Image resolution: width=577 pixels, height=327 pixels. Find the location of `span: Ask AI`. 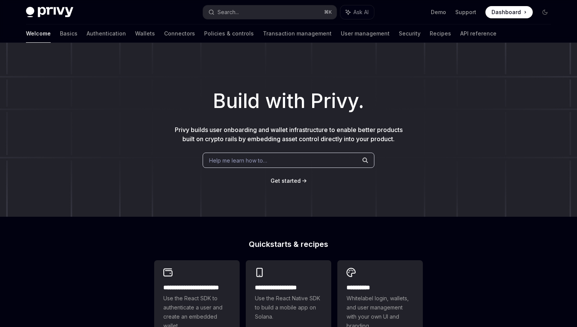

span: Ask AI is located at coordinates (361, 12).